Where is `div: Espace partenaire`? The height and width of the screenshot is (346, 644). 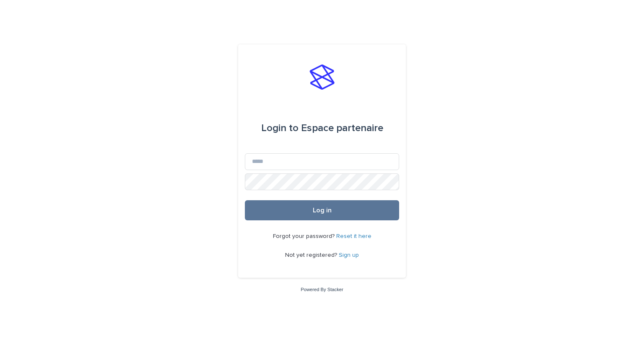
div: Espace partenaire is located at coordinates (322, 128).